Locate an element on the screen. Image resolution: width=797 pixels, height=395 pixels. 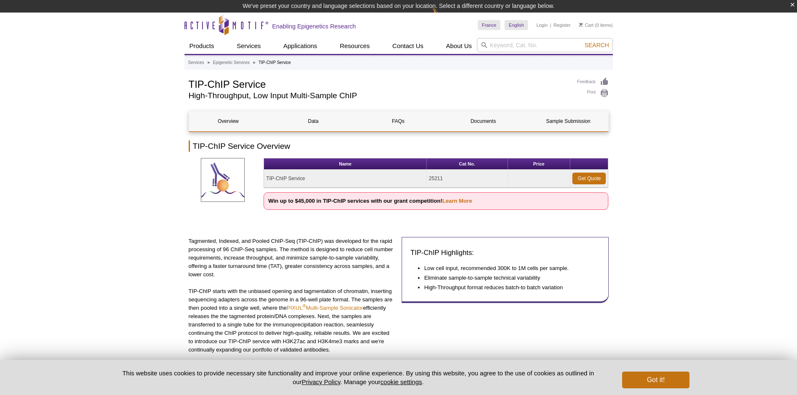
input: Keyword, Cat. No. is located at coordinates (545, 45).